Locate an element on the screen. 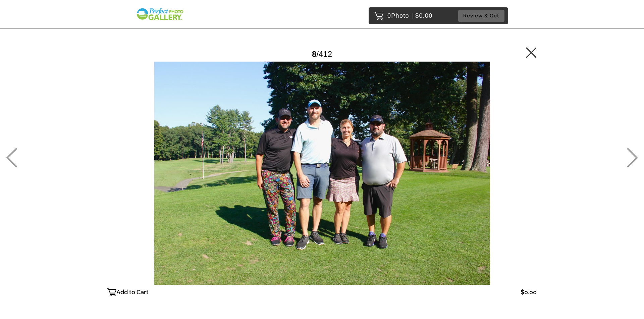  button: Review & Get is located at coordinates (481, 16).